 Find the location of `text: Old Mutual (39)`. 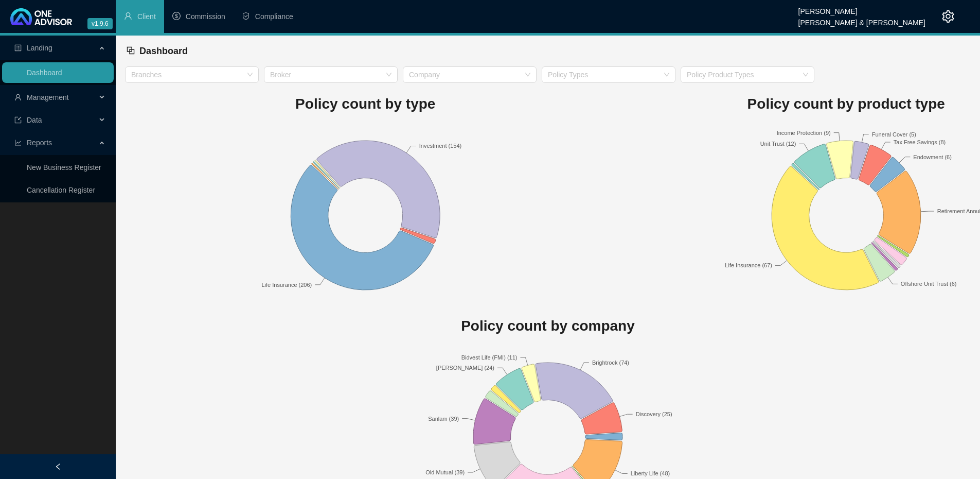

text: Old Mutual (39) is located at coordinates (445, 472).